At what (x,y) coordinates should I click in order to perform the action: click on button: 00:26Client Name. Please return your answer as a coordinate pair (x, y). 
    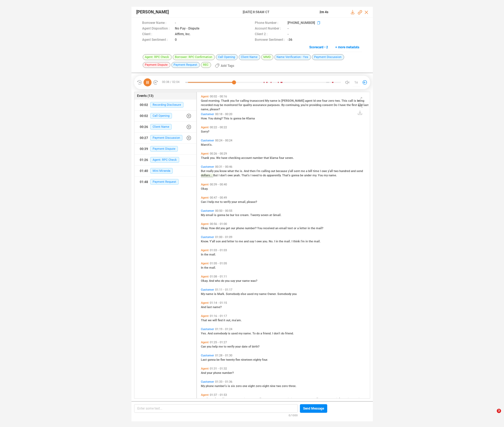
    Looking at the image, I should click on (165, 127).